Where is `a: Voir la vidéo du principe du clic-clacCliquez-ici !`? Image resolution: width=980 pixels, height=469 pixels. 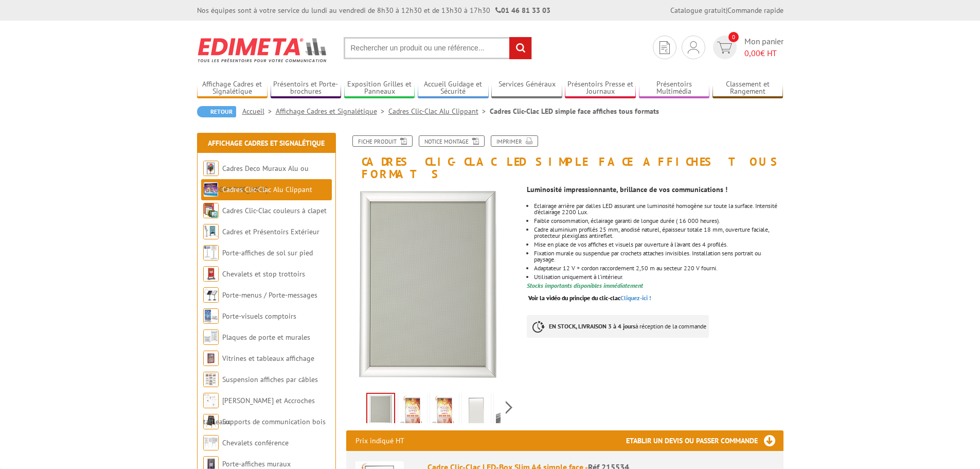 a: Voir la vidéo du principe du clic-clacCliquez-ici ! is located at coordinates (590, 297).